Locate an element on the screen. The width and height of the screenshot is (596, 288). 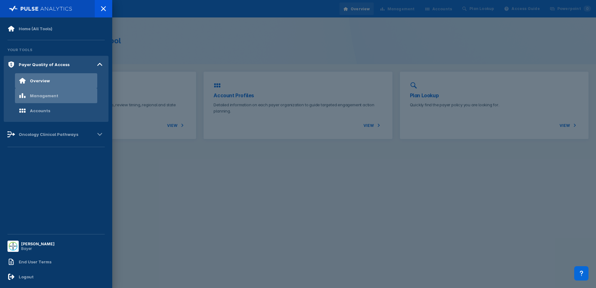
div: Management is located at coordinates (44, 96).